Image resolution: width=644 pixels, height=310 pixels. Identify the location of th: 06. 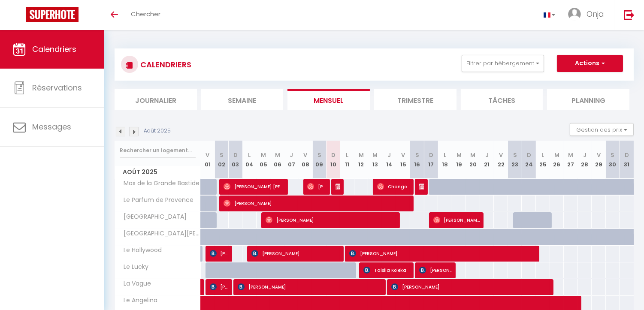
(277, 160).